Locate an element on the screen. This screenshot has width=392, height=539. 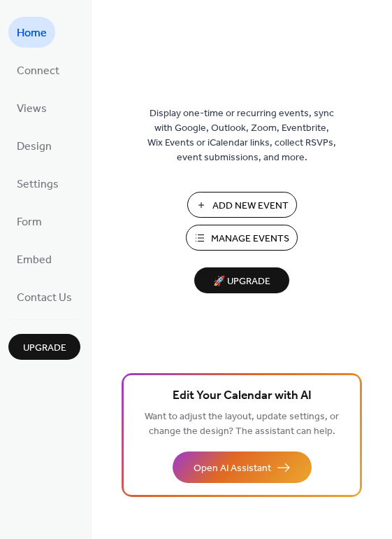
a: Form is located at coordinates (29, 221).